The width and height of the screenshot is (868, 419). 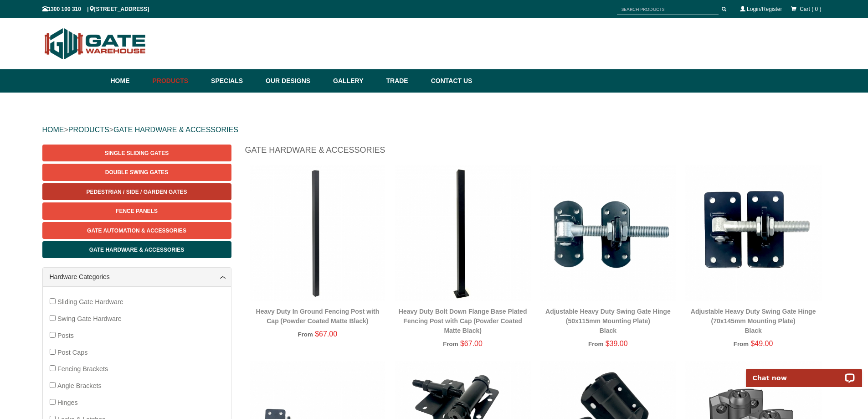 What do you see at coordinates (53, 129) in the screenshot?
I see `a: HOME` at bounding box center [53, 129].